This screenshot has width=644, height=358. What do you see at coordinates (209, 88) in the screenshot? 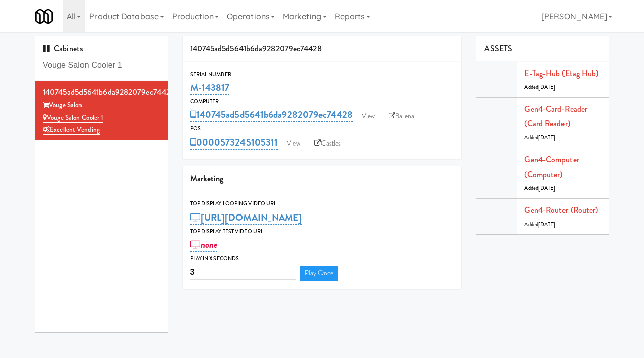
I see `a: M-143817` at bounding box center [209, 88].